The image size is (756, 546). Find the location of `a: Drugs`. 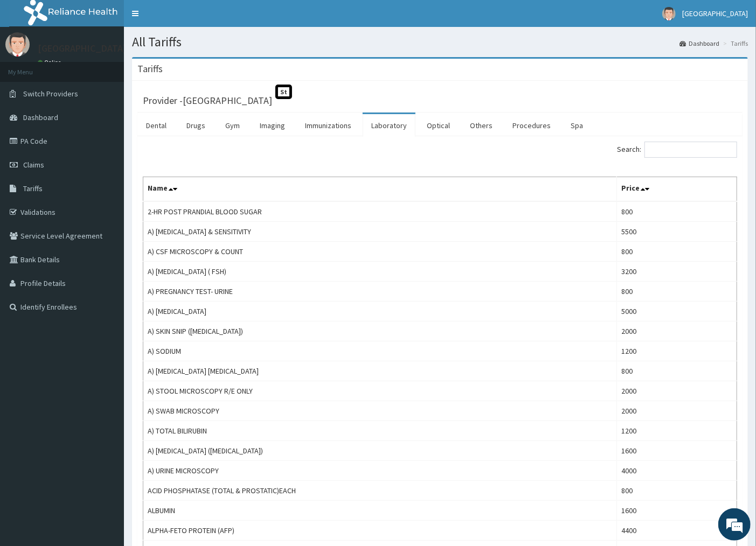

a: Drugs is located at coordinates (196, 125).